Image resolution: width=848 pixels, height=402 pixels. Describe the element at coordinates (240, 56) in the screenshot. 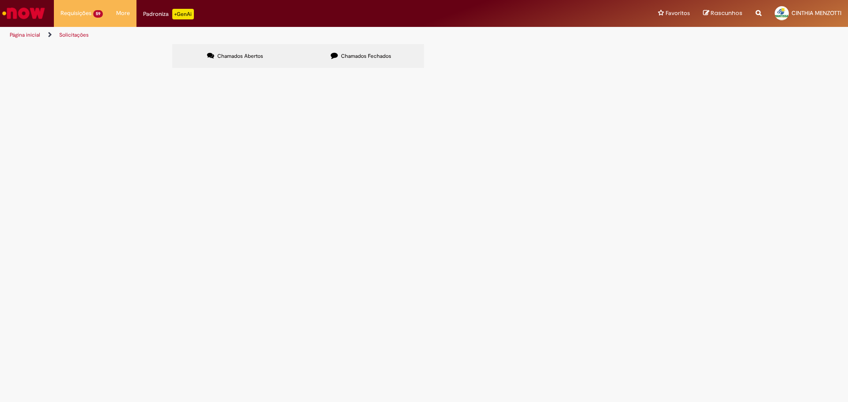

I see `span: Chamados Abertos` at that location.